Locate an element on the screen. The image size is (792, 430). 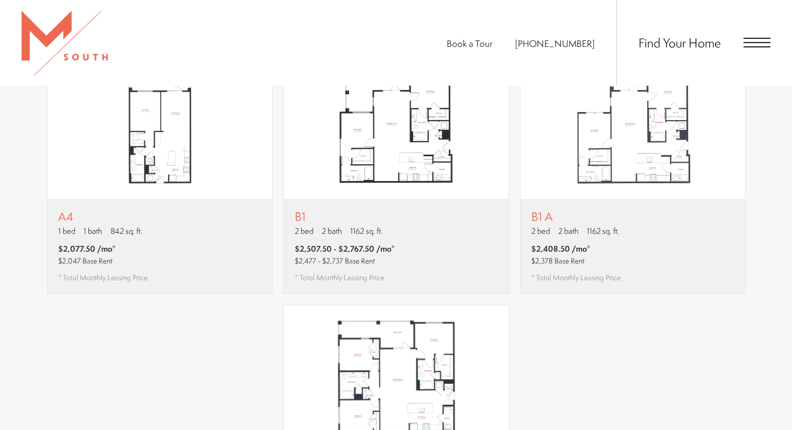
span: $2,408.50 /mo* is located at coordinates (561, 248).